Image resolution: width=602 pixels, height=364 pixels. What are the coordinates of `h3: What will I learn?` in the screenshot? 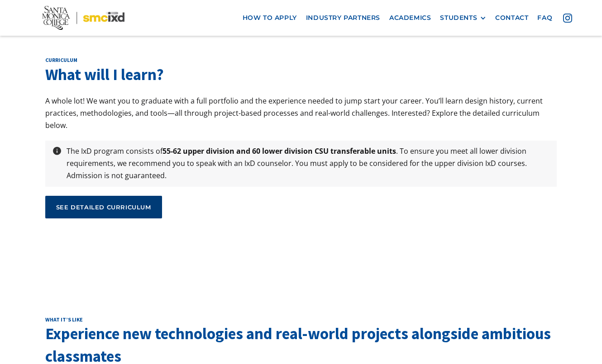 It's located at (301, 75).